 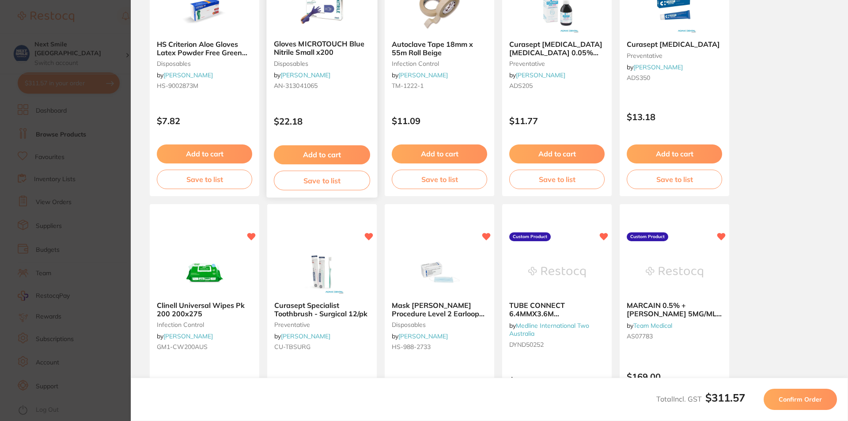 I want to click on small: CU-TBSURG, so click(x=322, y=347).